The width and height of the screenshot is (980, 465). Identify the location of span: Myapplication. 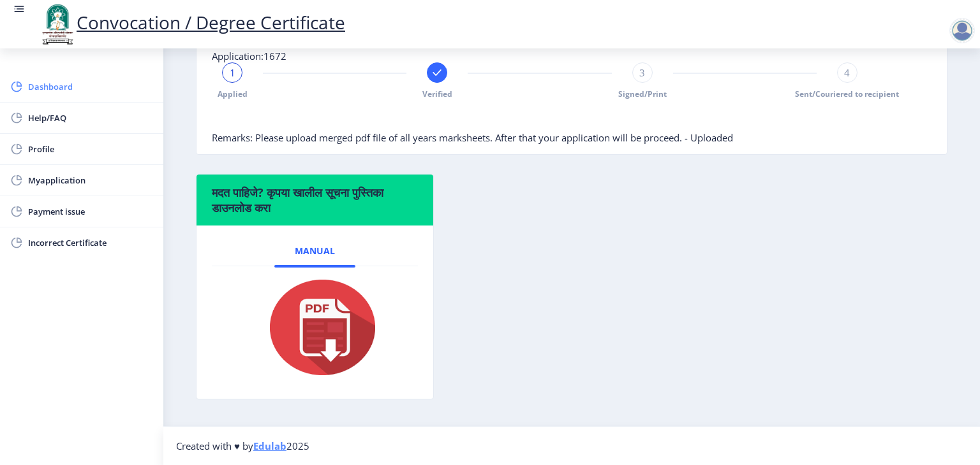
(90, 180).